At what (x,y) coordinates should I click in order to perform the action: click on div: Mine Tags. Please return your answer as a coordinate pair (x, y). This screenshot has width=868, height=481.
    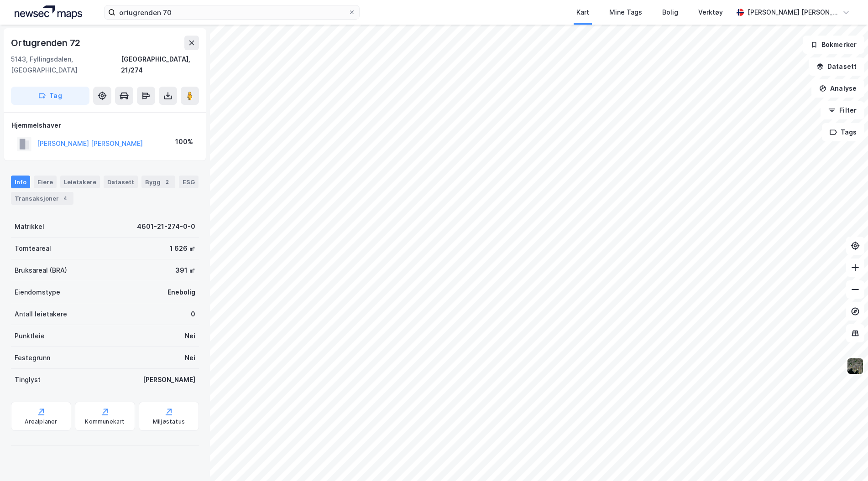
    Looking at the image, I should click on (626, 12).